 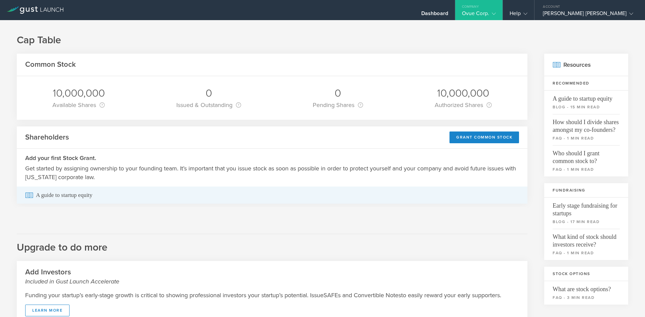 I want to click on small: blog - 15 min read, so click(x=586, y=107).